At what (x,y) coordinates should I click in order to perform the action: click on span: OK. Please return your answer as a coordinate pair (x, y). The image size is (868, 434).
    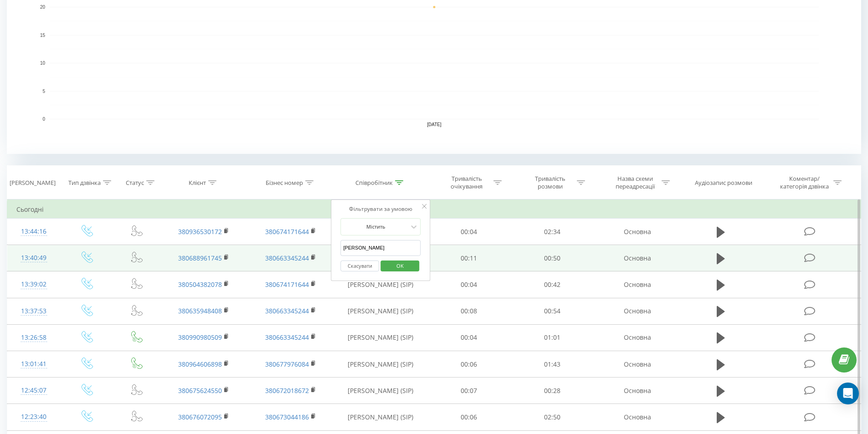
    Looking at the image, I should click on (400, 265).